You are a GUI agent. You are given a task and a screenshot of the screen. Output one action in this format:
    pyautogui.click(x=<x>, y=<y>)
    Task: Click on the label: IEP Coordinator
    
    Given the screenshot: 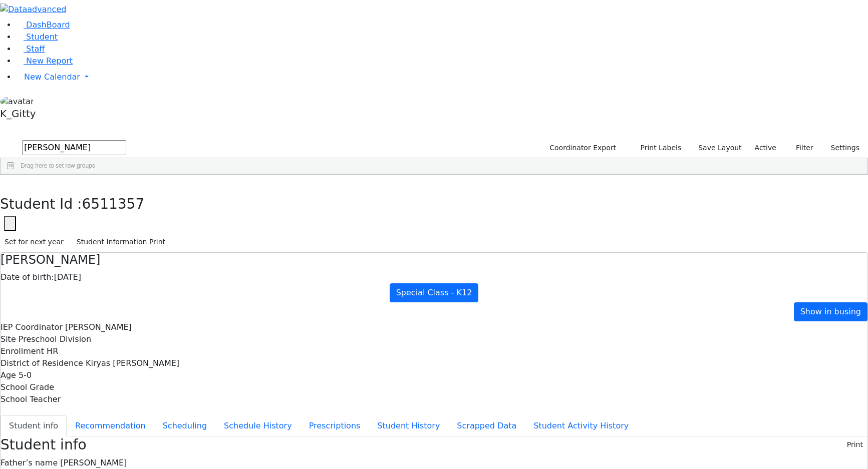 What is the action you would take?
    pyautogui.click(x=32, y=328)
    